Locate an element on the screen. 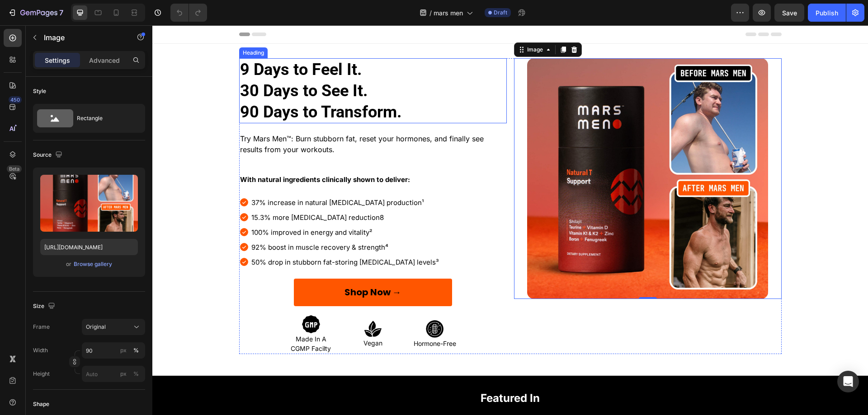 This screenshot has width=868, height=415. button: 7 is located at coordinates (36, 13).